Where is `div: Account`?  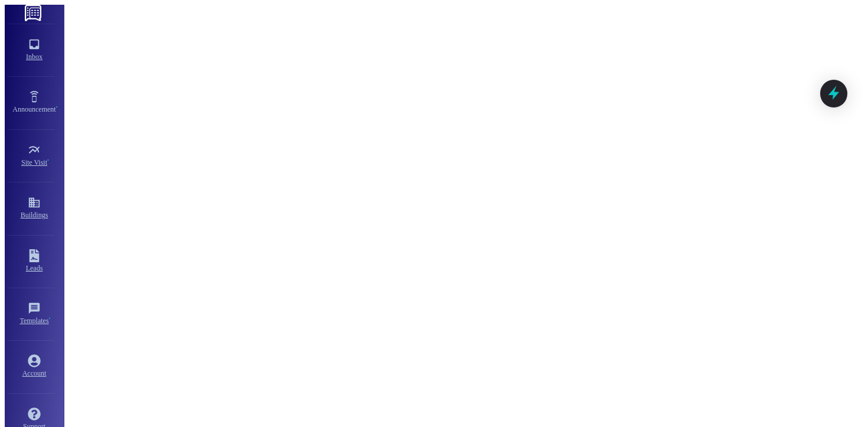
div: Account is located at coordinates (35, 373).